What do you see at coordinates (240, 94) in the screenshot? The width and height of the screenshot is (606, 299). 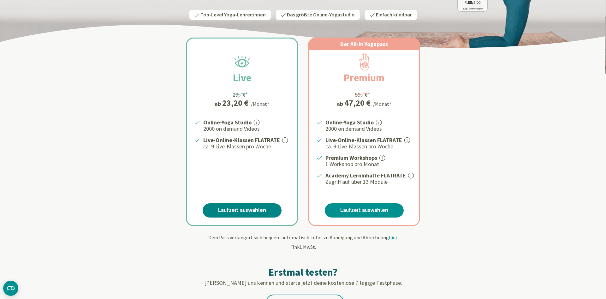 I see `div: 29,- €*` at bounding box center [240, 94].